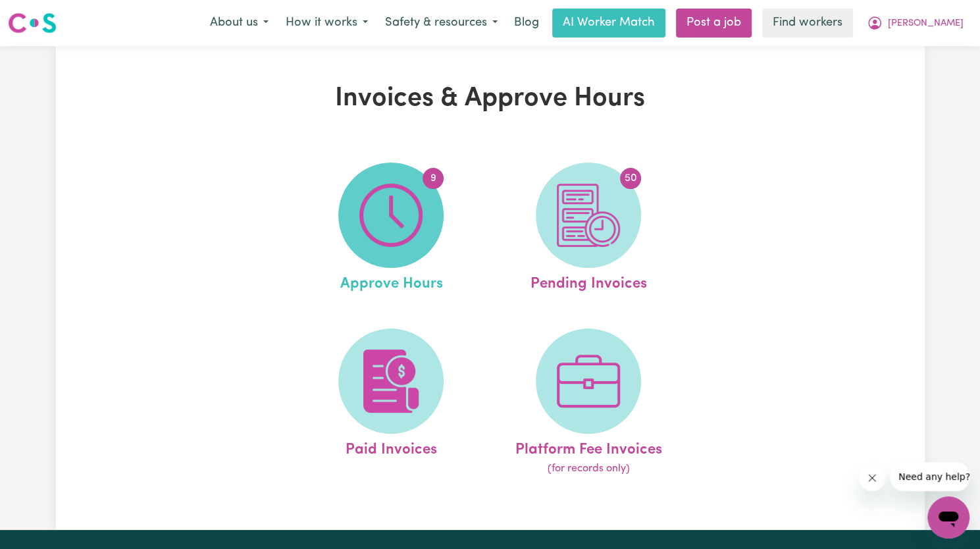 The height and width of the screenshot is (549, 980). What do you see at coordinates (490, 99) in the screenshot?
I see `h1: Invoices & Approve Hours` at bounding box center [490, 99].